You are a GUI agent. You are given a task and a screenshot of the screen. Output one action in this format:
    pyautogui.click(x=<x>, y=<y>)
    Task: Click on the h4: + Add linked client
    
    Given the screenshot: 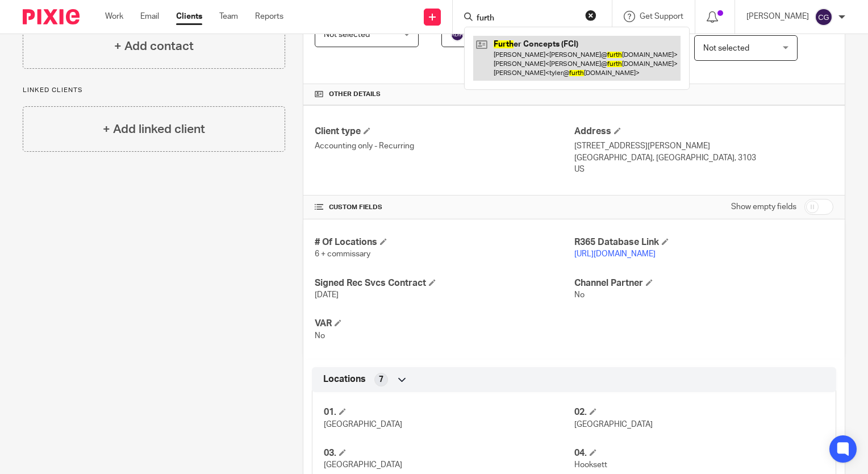 What is the action you would take?
    pyautogui.click(x=154, y=129)
    